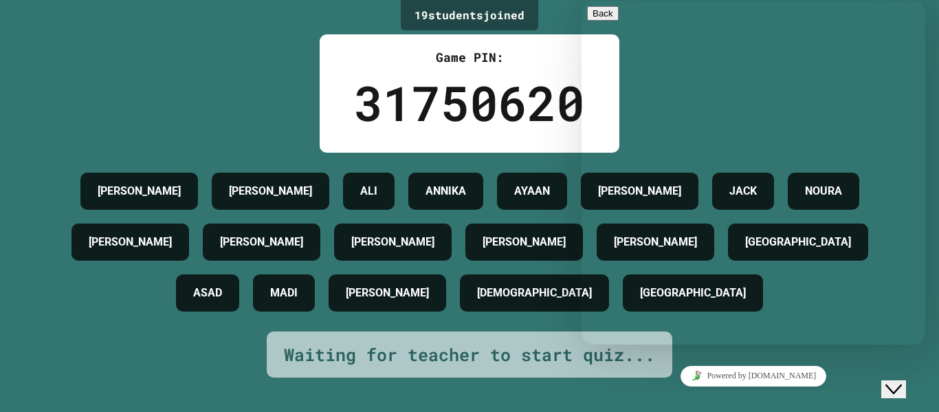 This screenshot has width=939, height=412. Describe the element at coordinates (470, 355) in the screenshot. I see `div: Waiting for teacher to start quiz...` at that location.